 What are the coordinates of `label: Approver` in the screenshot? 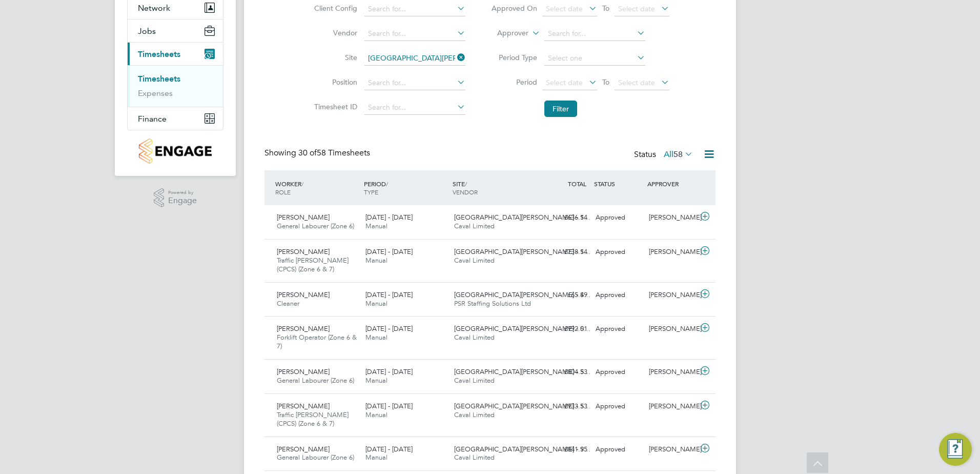 It's located at (505, 34).